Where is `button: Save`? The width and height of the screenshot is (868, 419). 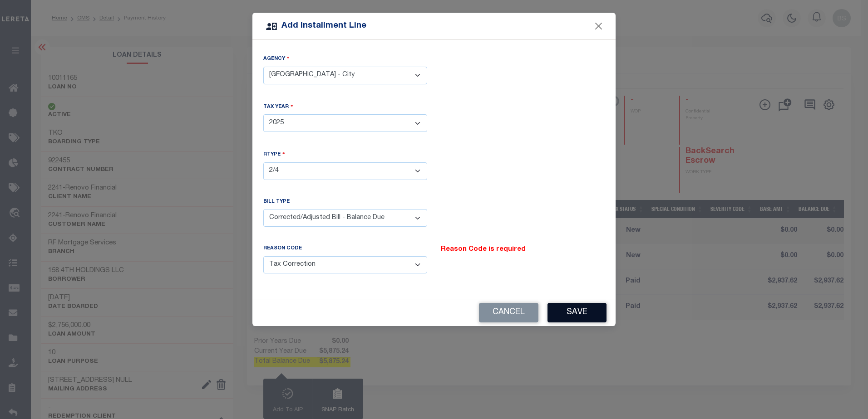 button: Save is located at coordinates (577, 312).